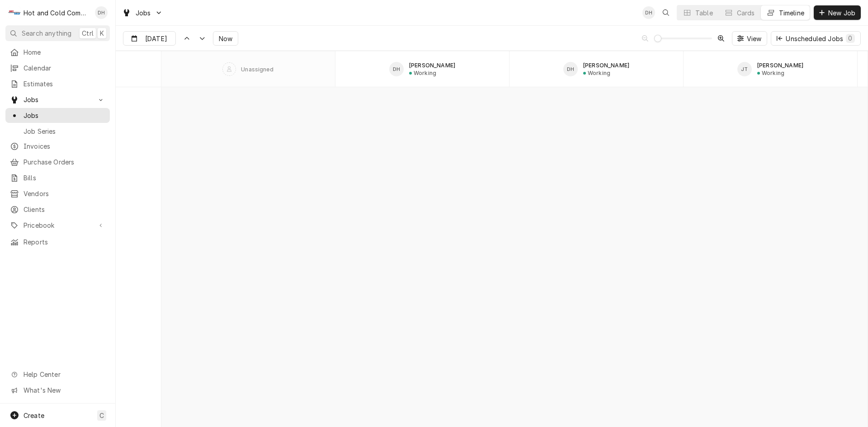  I want to click on a: Job Series, so click(57, 131).